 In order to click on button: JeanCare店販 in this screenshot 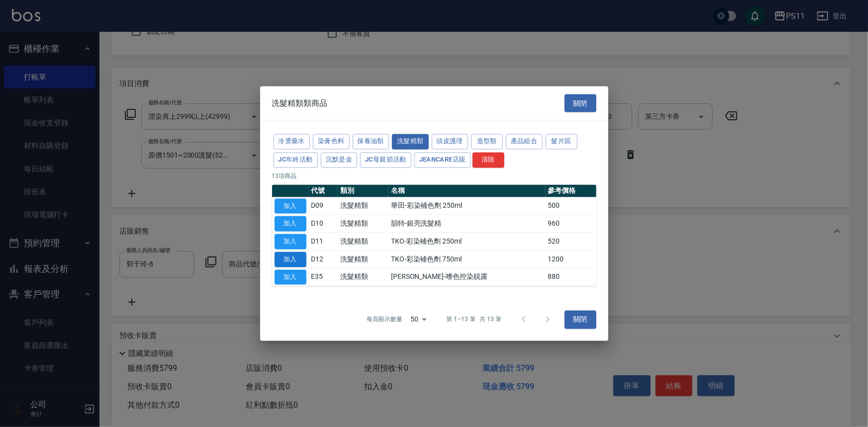, I will do `click(443, 160)`.